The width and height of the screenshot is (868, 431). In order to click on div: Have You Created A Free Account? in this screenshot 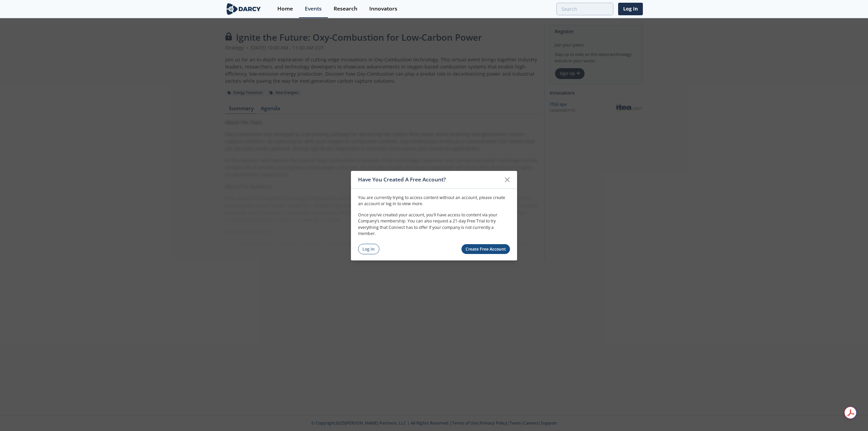, I will do `click(429, 180)`.